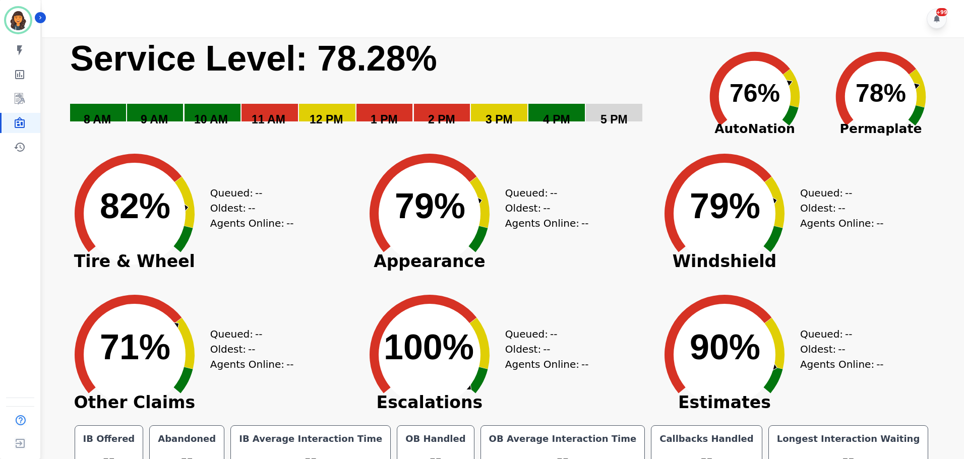 The image size is (964, 459). What do you see at coordinates (707, 439) in the screenshot?
I see `div: Callbacks Handled` at bounding box center [707, 439].